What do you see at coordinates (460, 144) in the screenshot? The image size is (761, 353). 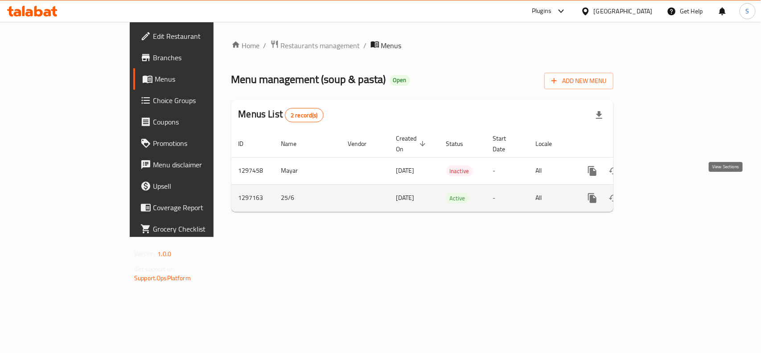 I see `span: Status` at bounding box center [460, 144].